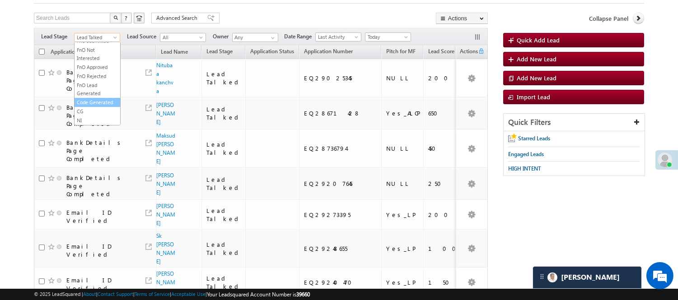  What do you see at coordinates (97, 67) in the screenshot?
I see `a: FnO Approved` at bounding box center [97, 67].